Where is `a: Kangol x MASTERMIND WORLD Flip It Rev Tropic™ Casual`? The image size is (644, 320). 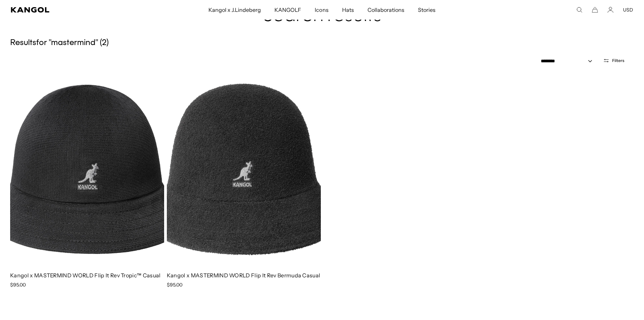 a: Kangol x MASTERMIND WORLD Flip It Rev Tropic™ Casual is located at coordinates (85, 275).